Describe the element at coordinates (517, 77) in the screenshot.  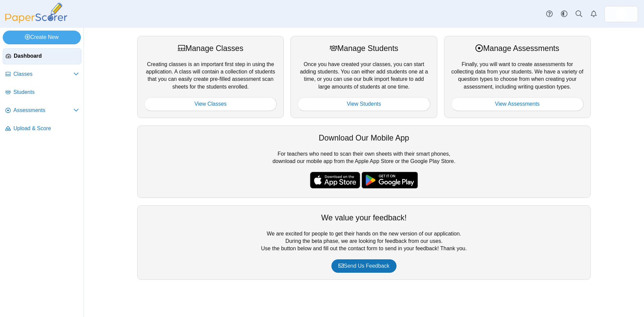
I see `div: Finally, you will want to create assessments for collecting data from your students. We have a va...` at that location.